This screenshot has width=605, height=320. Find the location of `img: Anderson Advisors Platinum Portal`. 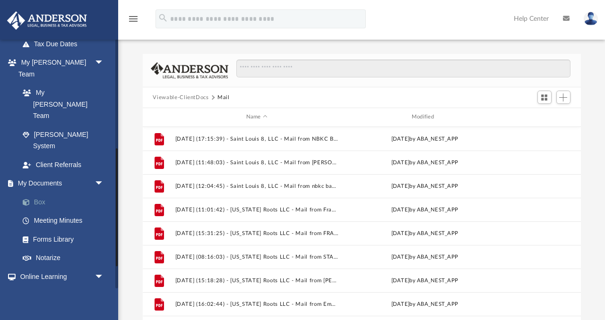

img: Anderson Advisors Platinum Portal is located at coordinates (47, 20).